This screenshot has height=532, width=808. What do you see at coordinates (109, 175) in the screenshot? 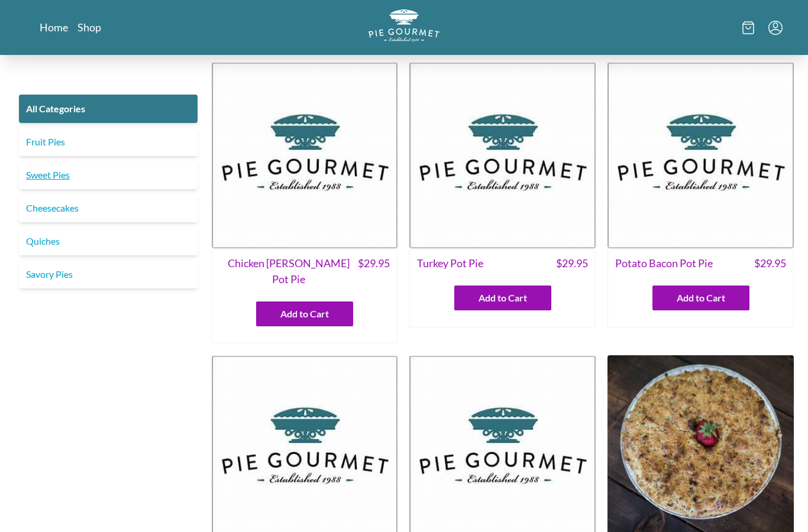
I see `a: Sweet Pies` at bounding box center [109, 175].